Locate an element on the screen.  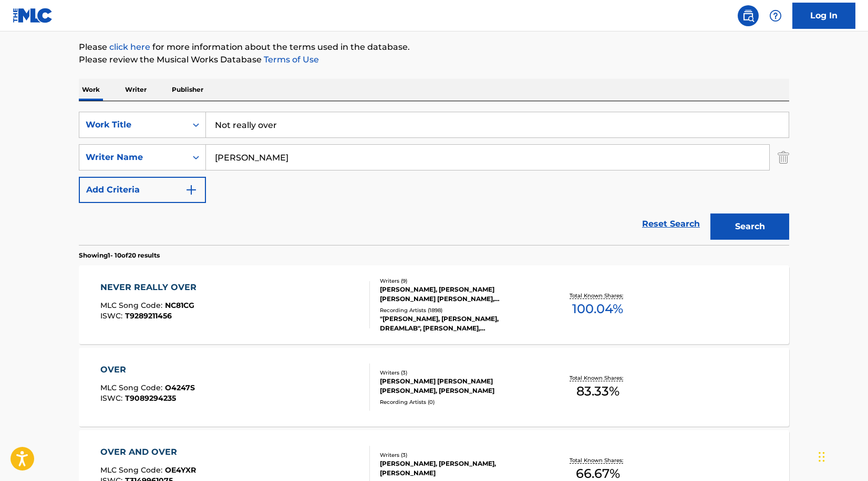
div: Drag is located at coordinates (822, 457).